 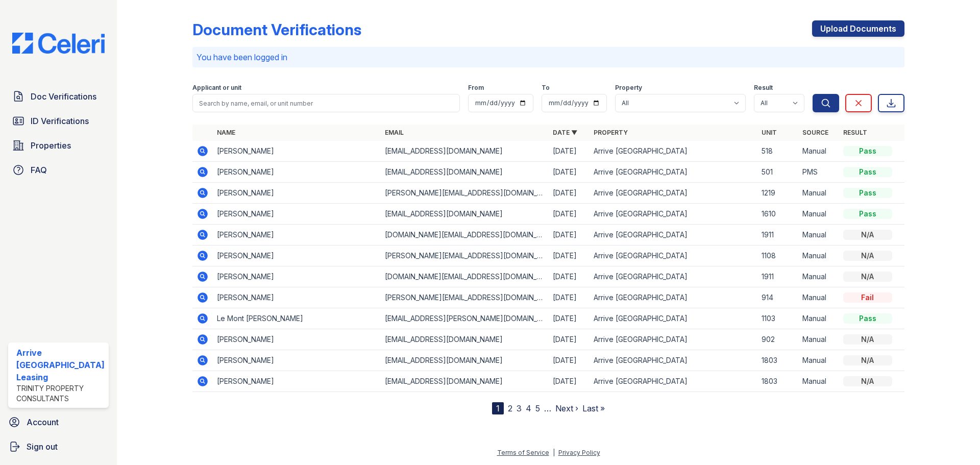 I want to click on a: 3, so click(x=519, y=408).